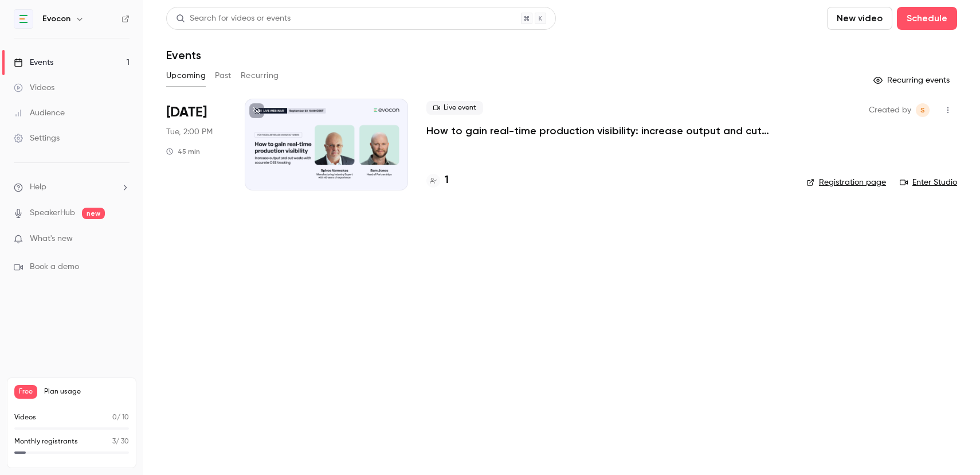 This screenshot has width=980, height=475. Describe the element at coordinates (598, 131) in the screenshot. I see `p: How to gain real-time production visibility: increase output and cut waste with accurate OEE trac...` at that location.